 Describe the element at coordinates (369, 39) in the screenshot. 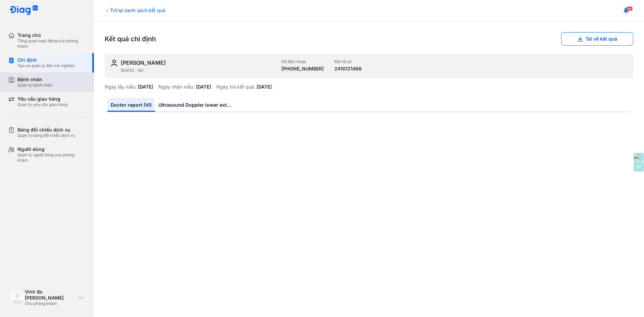

I see `div: Kết quả chỉ định` at that location.